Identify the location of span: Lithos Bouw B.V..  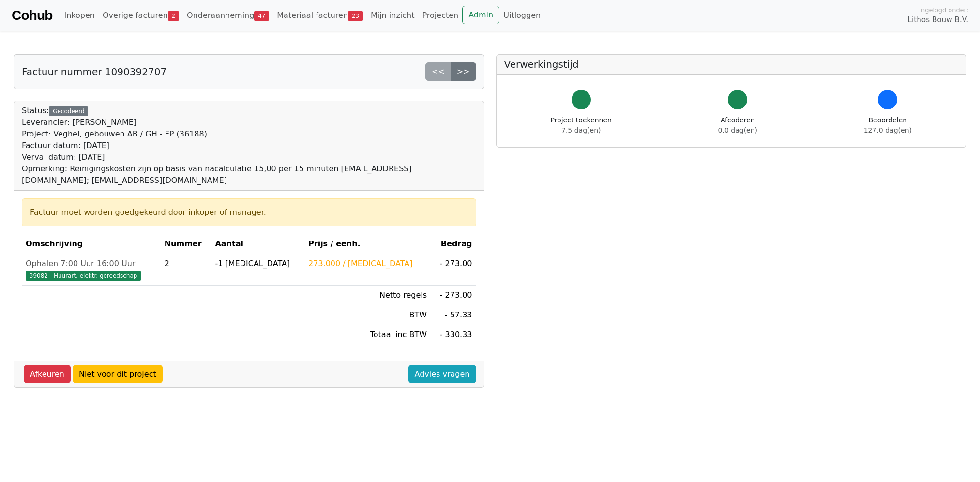
(938, 20).